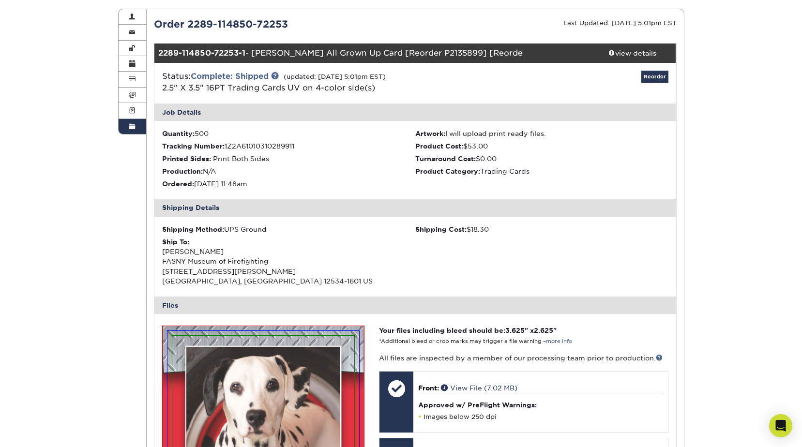 The width and height of the screenshot is (802, 447). What do you see at coordinates (428, 388) in the screenshot?
I see `span: Front:` at bounding box center [428, 388].